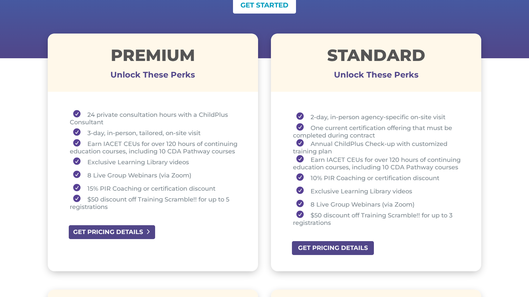 The height and width of the screenshot is (297, 529). What do you see at coordinates (376, 57) in the screenshot?
I see `h1: STANDARD` at bounding box center [376, 57].